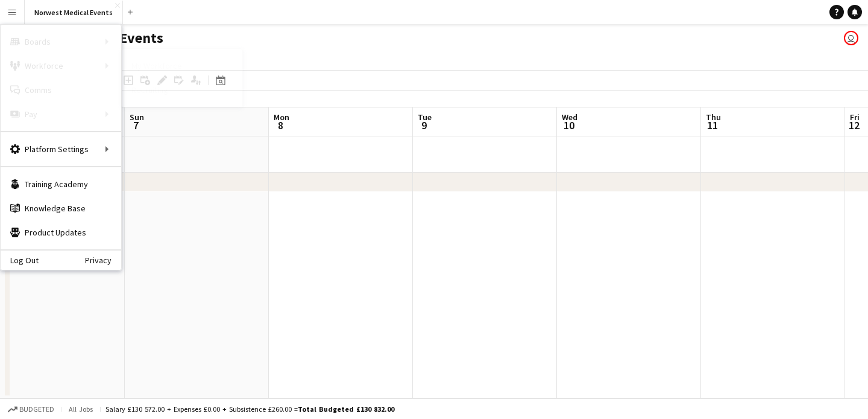 This screenshot has height=419, width=868. Describe the element at coordinates (249, 408) in the screenshot. I see `div: Salary £130 572.00 + Expenses £0.00 + Subsistence £260.00 =` at that location.